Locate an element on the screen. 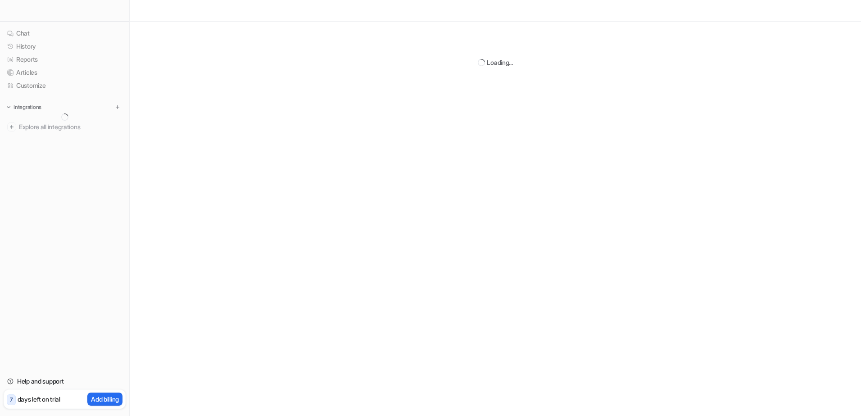 This screenshot has height=416, width=861. a: Customize is located at coordinates (64, 86).